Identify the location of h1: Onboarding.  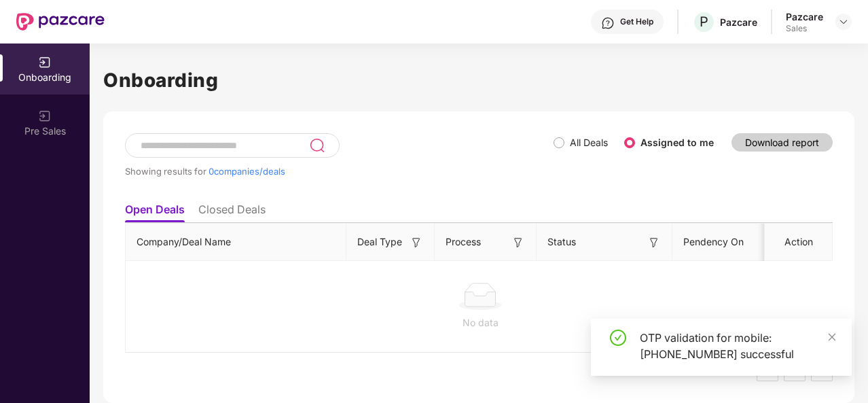
(479, 80).